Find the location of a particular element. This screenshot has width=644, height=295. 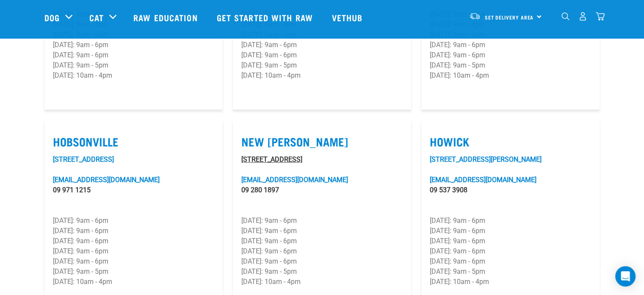

span: Set Delivery Area is located at coordinates (510, 17).